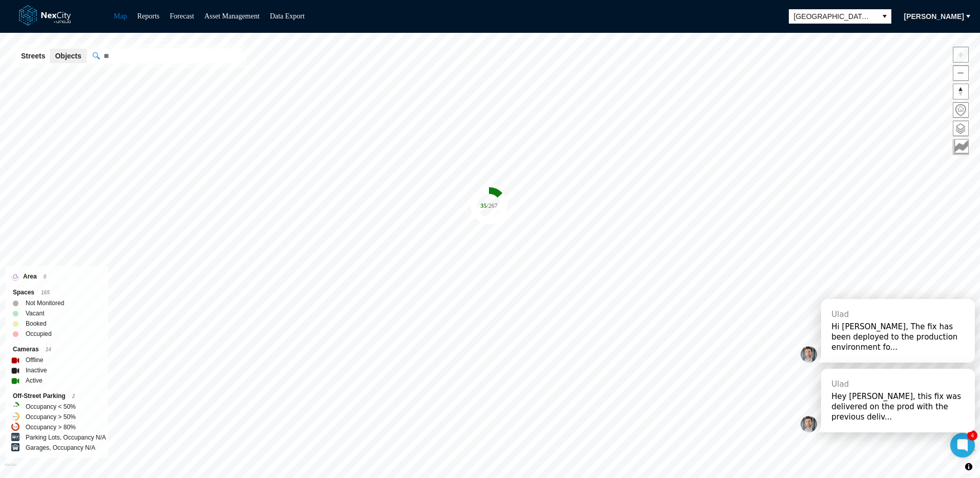 This screenshot has width=980, height=478. I want to click on a: Asset Management, so click(232, 16).